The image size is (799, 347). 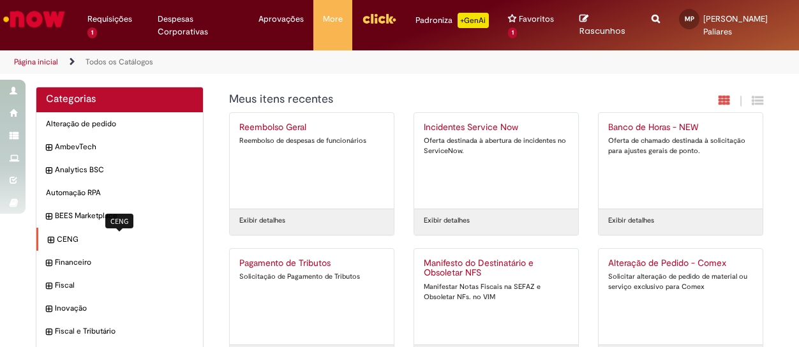 What do you see at coordinates (681, 297) in the screenshot?
I see `a: Alteração de Pedido - Comex Solicitar alteração de pedido de material ou serviço exclusivo para C...` at bounding box center [681, 297].